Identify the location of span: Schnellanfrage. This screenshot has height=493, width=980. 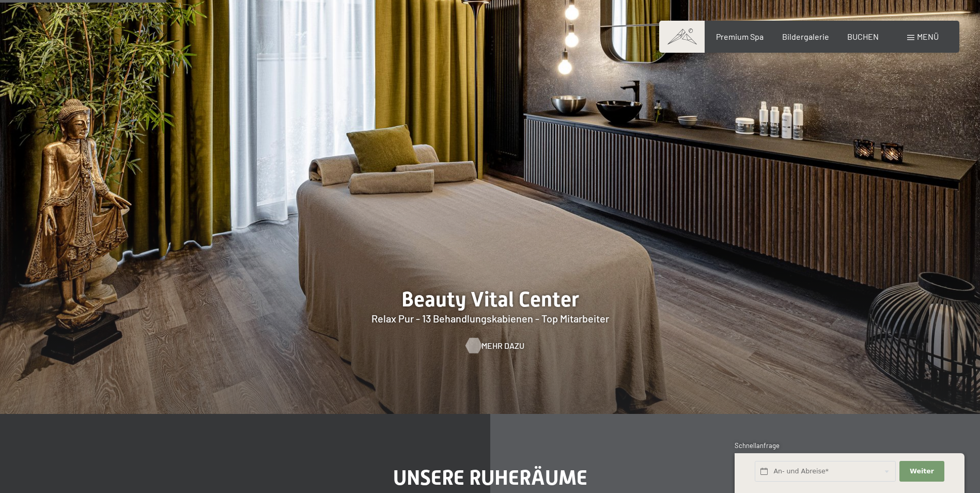
(757, 445).